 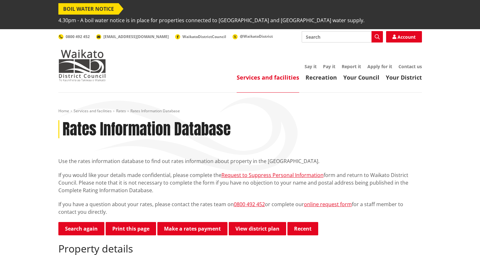 I want to click on span: Rates Information Database, so click(x=155, y=111).